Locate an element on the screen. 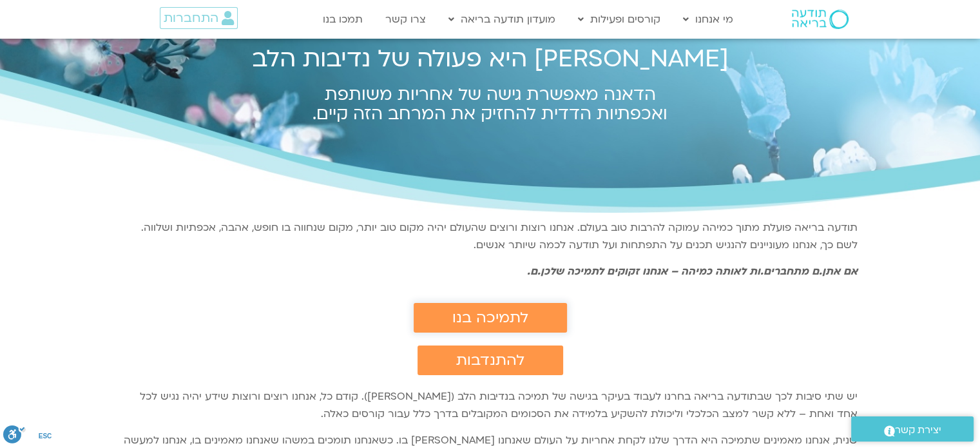 This screenshot has width=980, height=448. a: התחברות is located at coordinates (199, 18).